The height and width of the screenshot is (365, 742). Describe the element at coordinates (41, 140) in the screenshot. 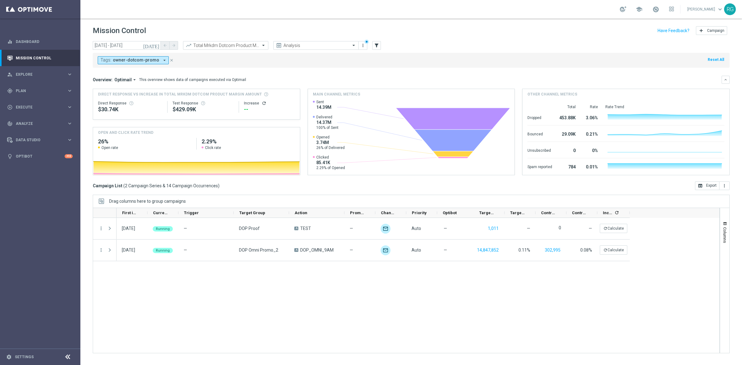

I see `span: Data Studio` at that location.